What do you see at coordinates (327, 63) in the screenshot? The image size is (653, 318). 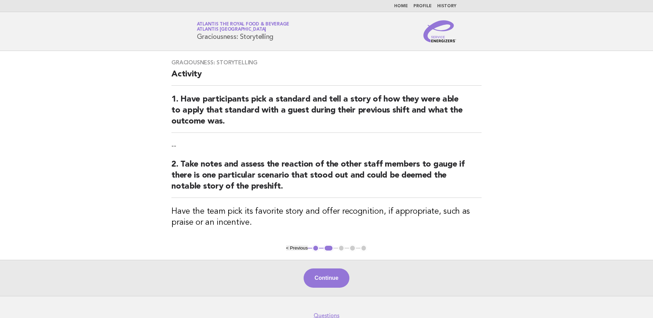 I see `h3: Graciousness: Storytelling` at bounding box center [327, 63].